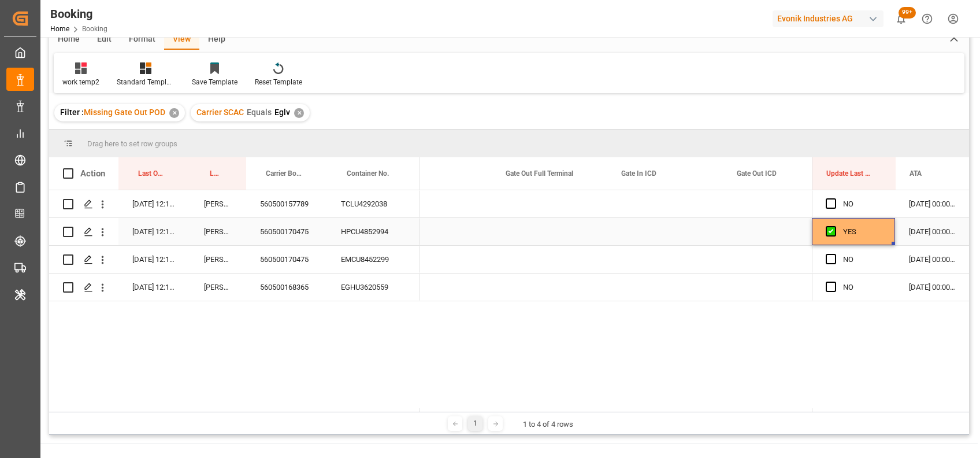 The width and height of the screenshot is (980, 458). What do you see at coordinates (830, 19) in the screenshot?
I see `button: Evonik Industries AG` at bounding box center [830, 19].